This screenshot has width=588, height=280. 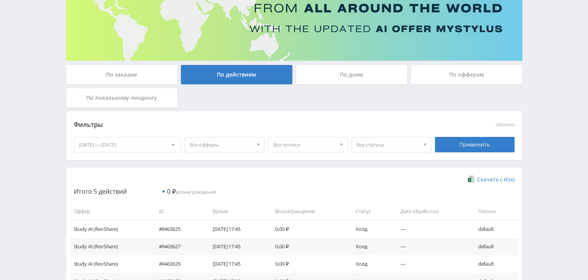 What do you see at coordinates (100, 191) in the screenshot?
I see `span: Итого 5 действий` at bounding box center [100, 191].